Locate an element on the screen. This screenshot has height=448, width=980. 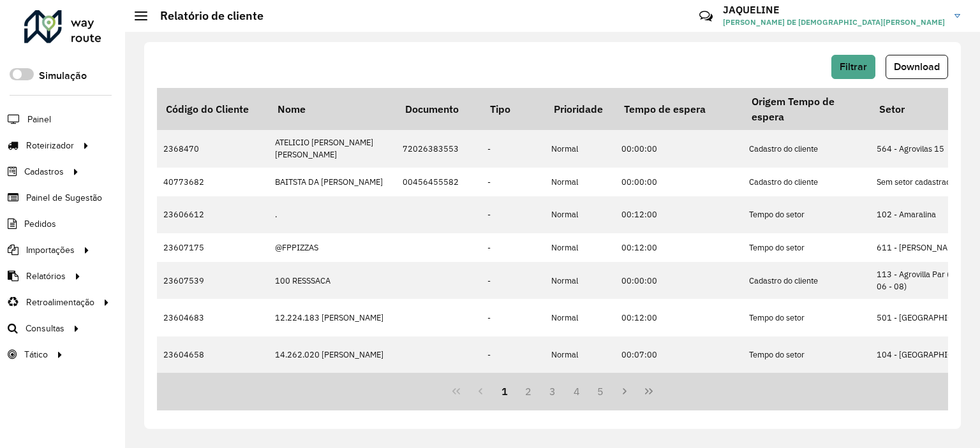
button: Next Page is located at coordinates (625, 392).